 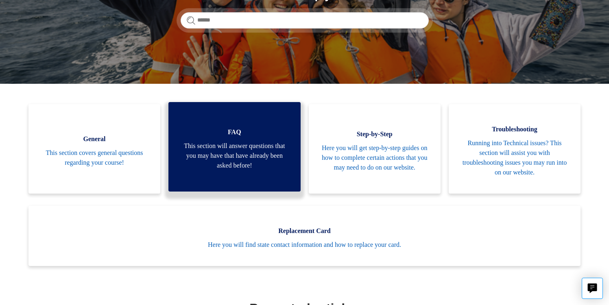 I want to click on span: Replacement Card, so click(x=304, y=231).